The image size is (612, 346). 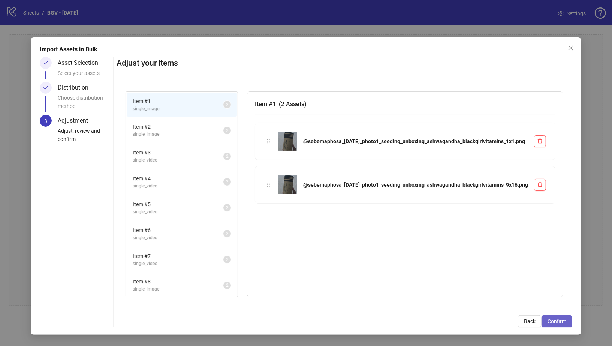 What do you see at coordinates (76, 121) in the screenshot?
I see `div: Adjustment` at bounding box center [76, 121].